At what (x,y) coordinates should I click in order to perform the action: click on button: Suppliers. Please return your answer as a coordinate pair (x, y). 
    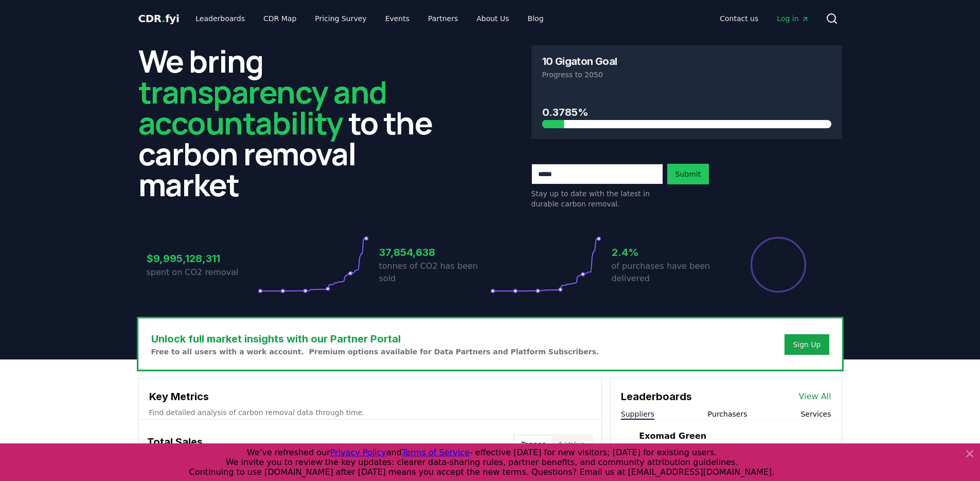
    Looking at the image, I should click on (638, 413).